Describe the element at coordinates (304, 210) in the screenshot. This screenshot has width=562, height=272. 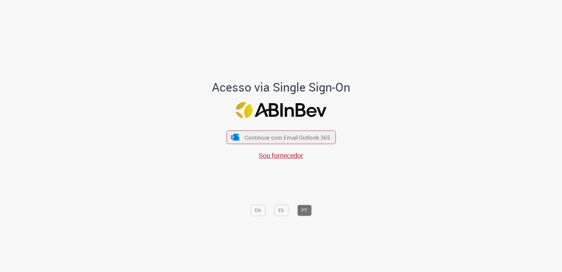
I see `button: PT` at that location.